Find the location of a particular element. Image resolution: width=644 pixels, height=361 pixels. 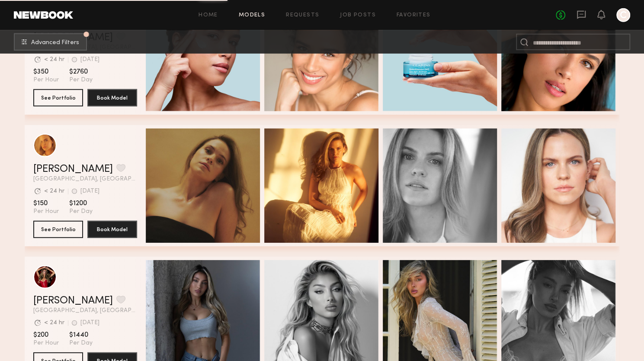

button: Advanced Filters is located at coordinates (50, 42).